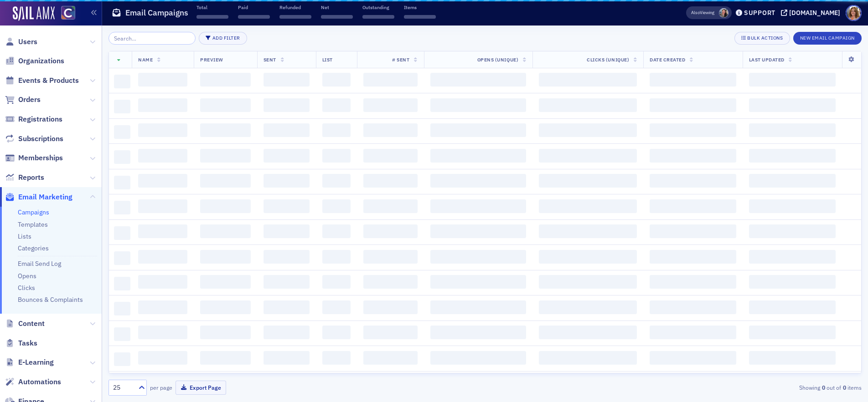  Describe the element at coordinates (762, 38) in the screenshot. I see `button: Bulk Actions` at that location.